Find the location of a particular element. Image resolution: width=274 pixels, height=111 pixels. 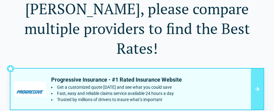

li: Trusted by millions of drivers to insure what’s important is located at coordinates (117, 99).